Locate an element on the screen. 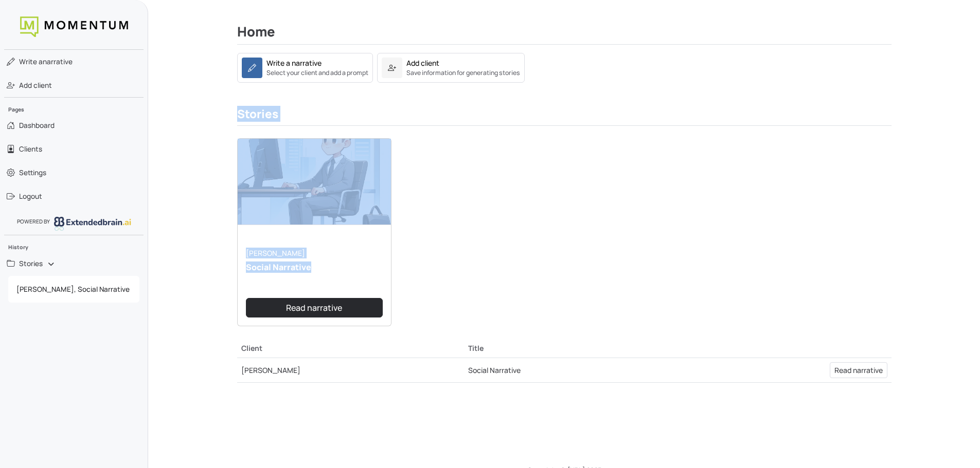 This screenshot has height=468, width=980. div: Add client is located at coordinates (423, 62).